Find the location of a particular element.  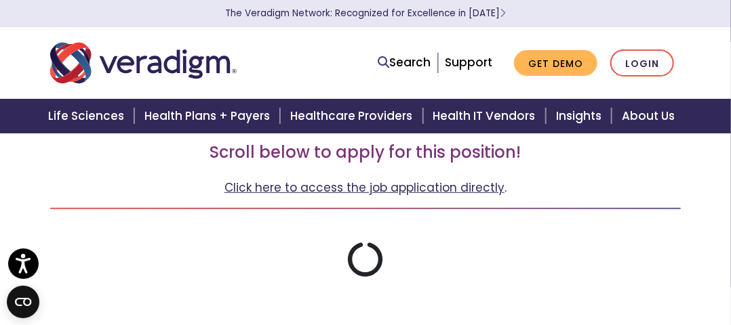

a: Veradigm logo is located at coordinates (143, 63).